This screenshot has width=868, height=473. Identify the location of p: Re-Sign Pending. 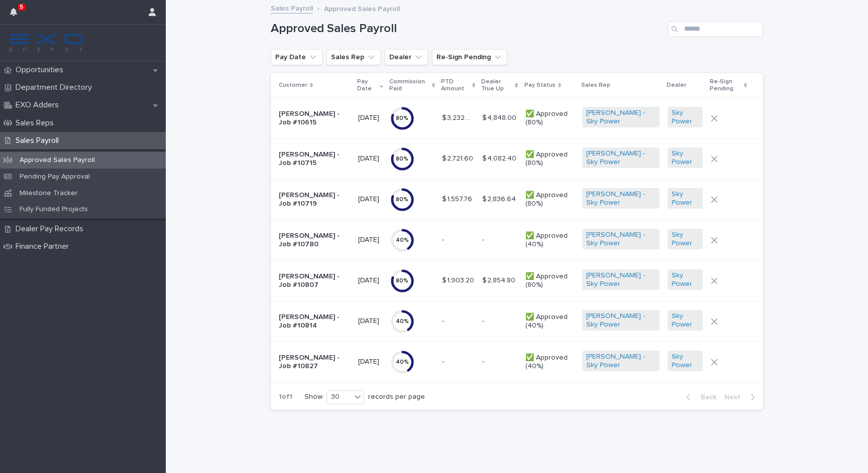
(725, 85).